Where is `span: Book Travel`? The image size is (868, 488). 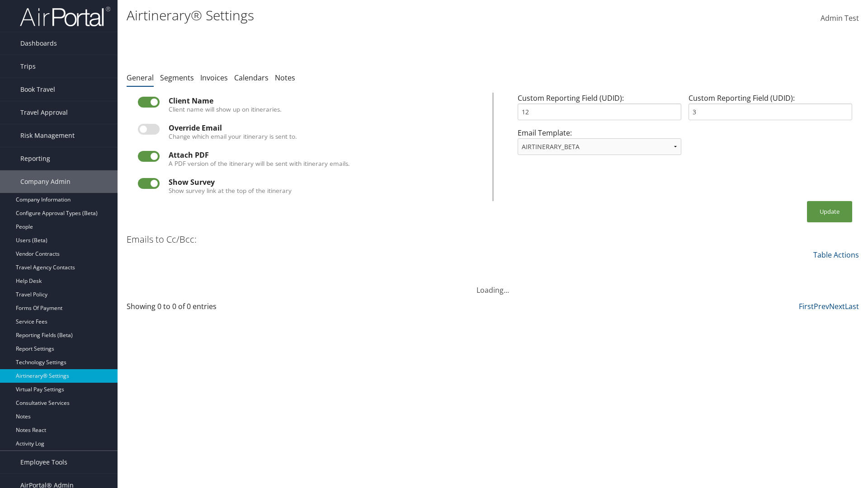
span: Book Travel is located at coordinates (38, 89).